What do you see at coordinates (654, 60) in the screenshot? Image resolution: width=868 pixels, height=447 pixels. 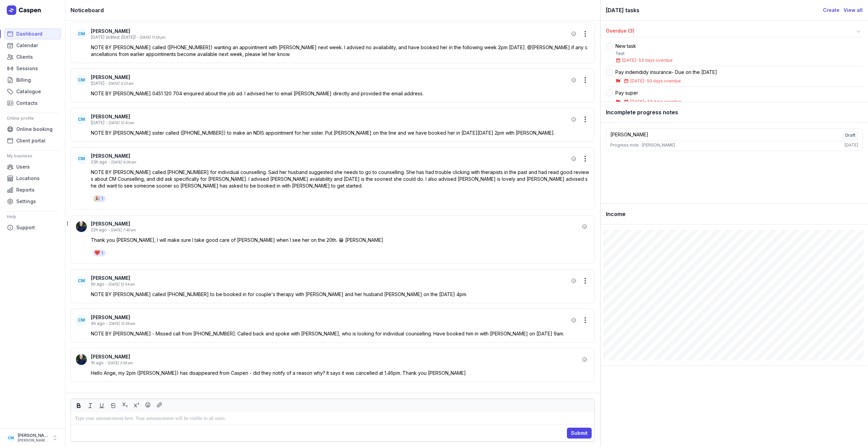 I see `span: - 53 days overdue` at bounding box center [654, 60].